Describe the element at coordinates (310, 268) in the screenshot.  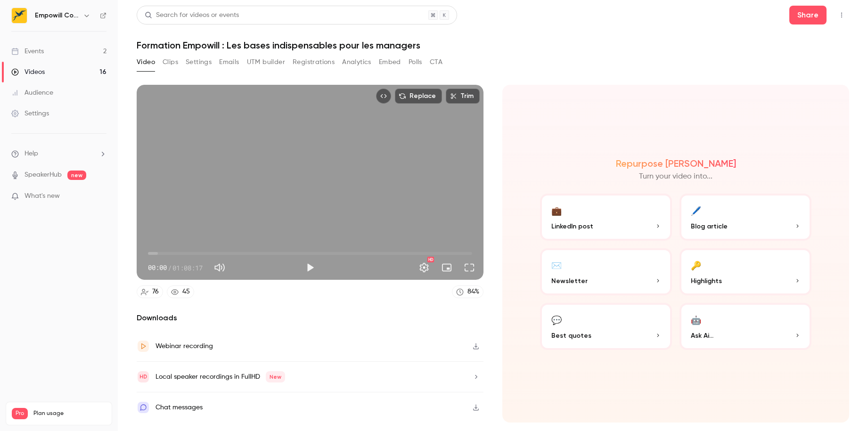
I see `button: Play` at that location.